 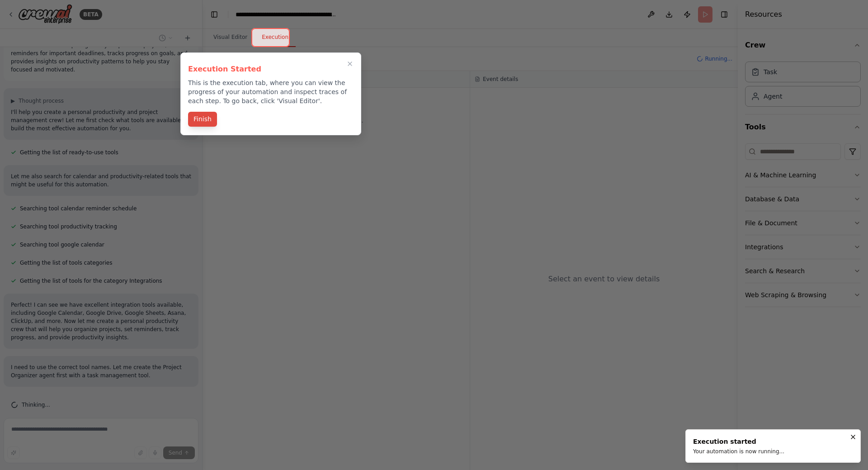 What do you see at coordinates (214, 15) in the screenshot?
I see `button: Hide left sidebar` at bounding box center [214, 15].